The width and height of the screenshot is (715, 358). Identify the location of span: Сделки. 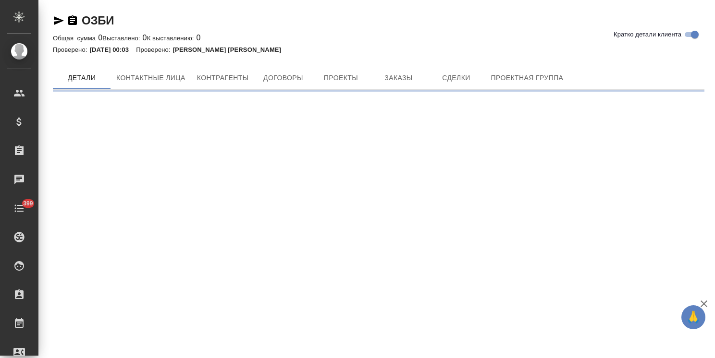
(456, 78).